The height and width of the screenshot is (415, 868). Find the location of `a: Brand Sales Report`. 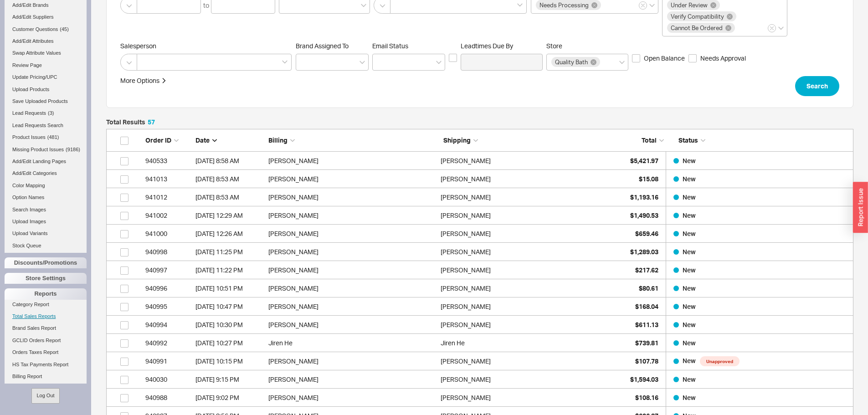

a: Brand Sales Report is located at coordinates (45, 328).